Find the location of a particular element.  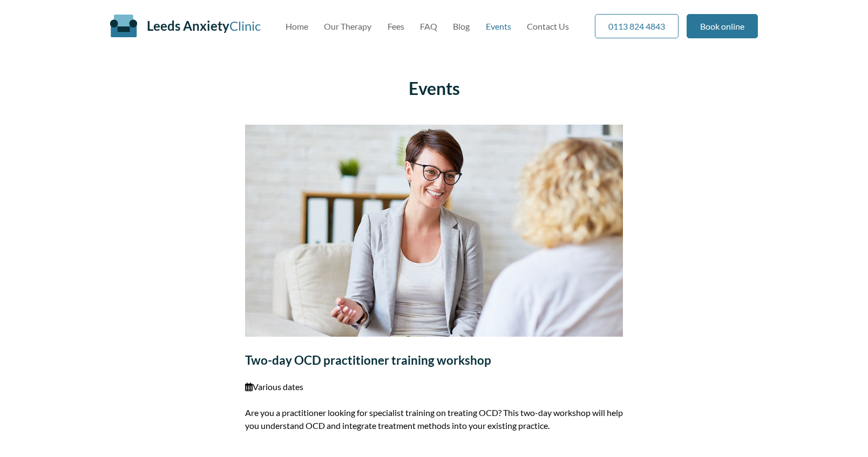

a: Blog is located at coordinates (461, 26).